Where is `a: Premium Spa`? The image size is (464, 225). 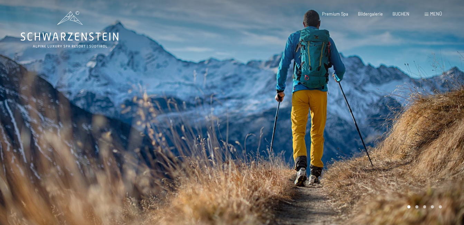 a: Premium Spa is located at coordinates (335, 14).